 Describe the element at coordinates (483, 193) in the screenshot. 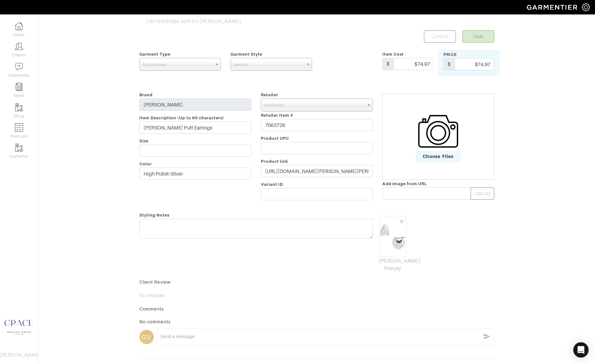

I see `button: Upload` at that location.